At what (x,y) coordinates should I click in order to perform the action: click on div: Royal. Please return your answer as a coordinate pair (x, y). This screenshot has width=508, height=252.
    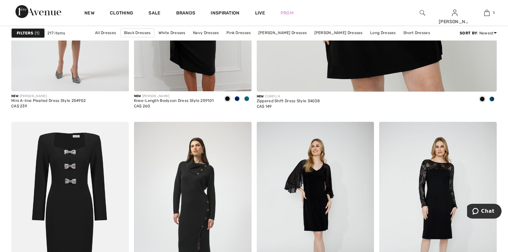
    Looking at the image, I should click on (237, 99).